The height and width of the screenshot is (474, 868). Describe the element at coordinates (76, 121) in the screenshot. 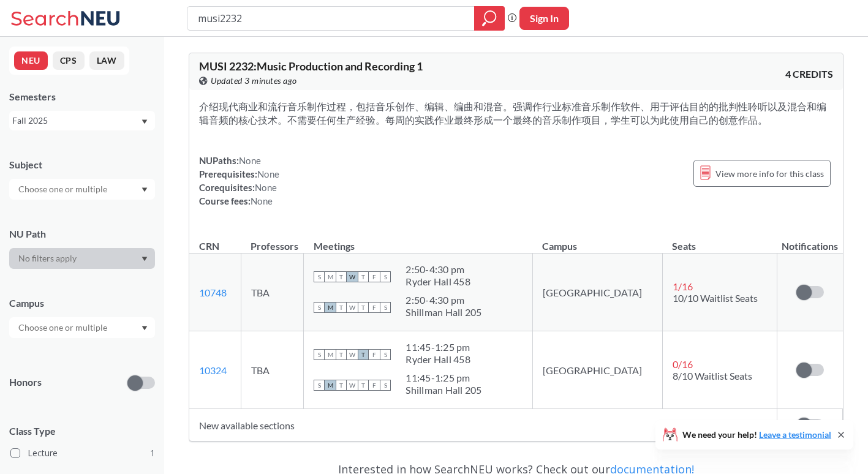

I see `div: Fall 2025` at that location.